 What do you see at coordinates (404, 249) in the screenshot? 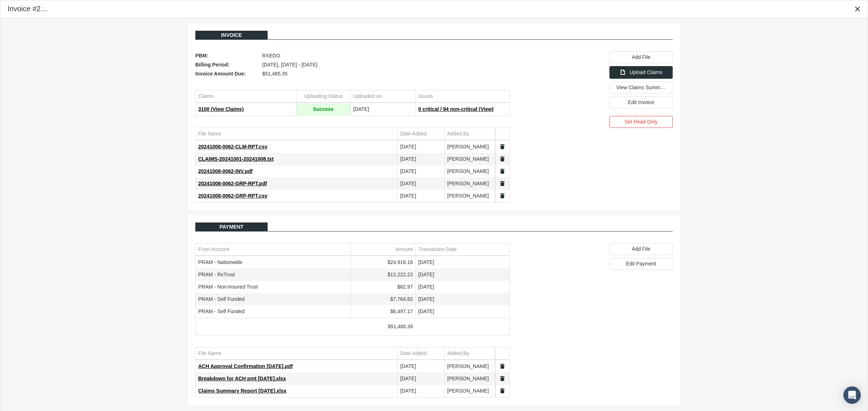
I see `div: Amount` at bounding box center [404, 249].